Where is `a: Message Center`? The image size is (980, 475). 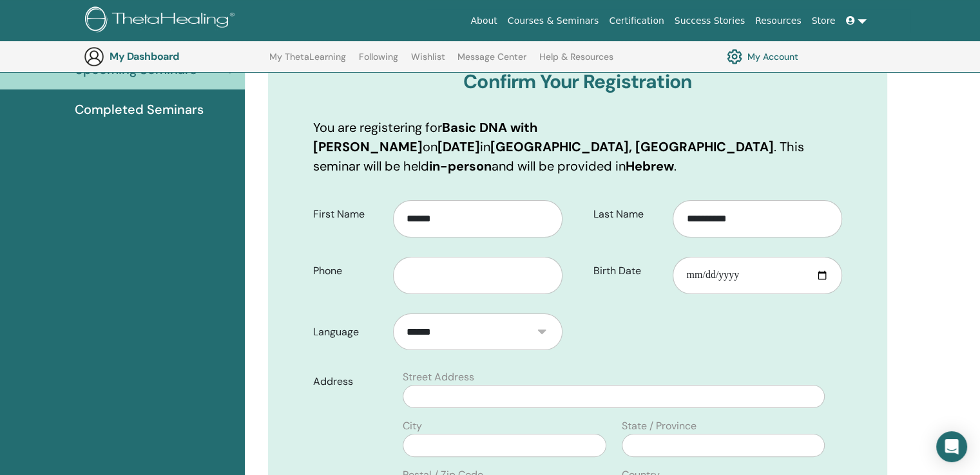 a: Message Center is located at coordinates (492, 62).